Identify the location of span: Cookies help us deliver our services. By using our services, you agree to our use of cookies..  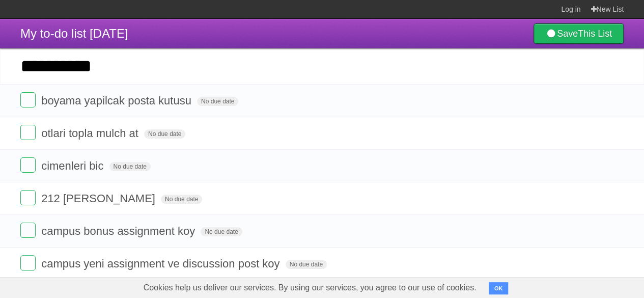
(310, 288).